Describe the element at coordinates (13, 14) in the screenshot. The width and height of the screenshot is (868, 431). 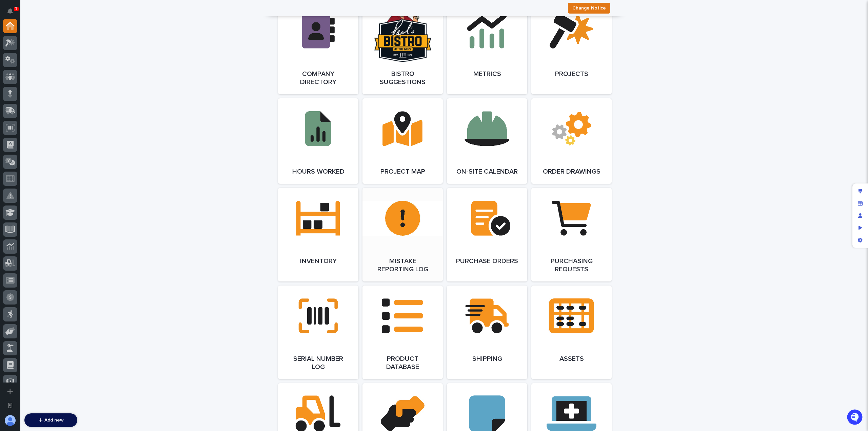
I see `div: Notifications1` at that location.